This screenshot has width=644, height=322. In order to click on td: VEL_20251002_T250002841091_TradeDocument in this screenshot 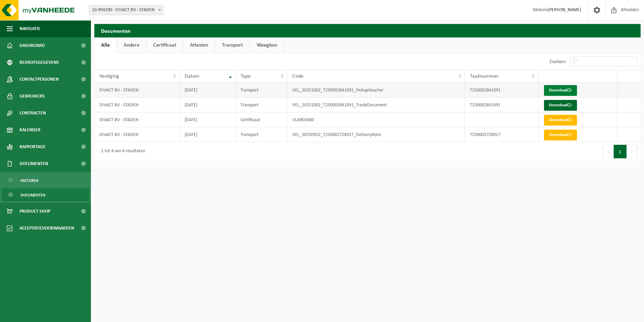, I will do `click(376, 105)`.